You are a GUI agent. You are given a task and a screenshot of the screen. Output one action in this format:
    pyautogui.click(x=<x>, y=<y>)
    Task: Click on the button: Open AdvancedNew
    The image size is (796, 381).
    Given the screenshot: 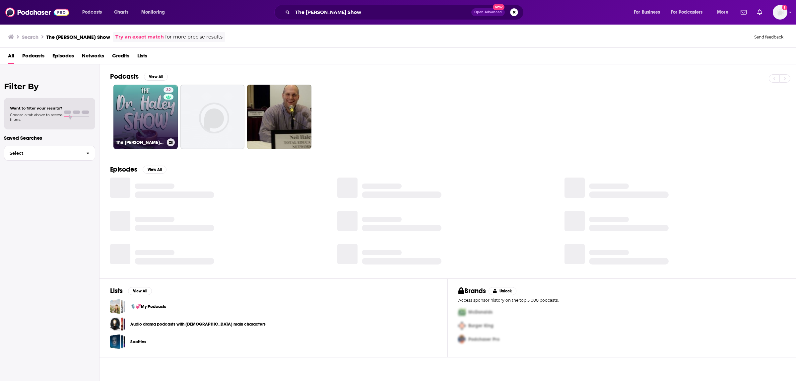 What is the action you would take?
    pyautogui.click(x=488, y=12)
    